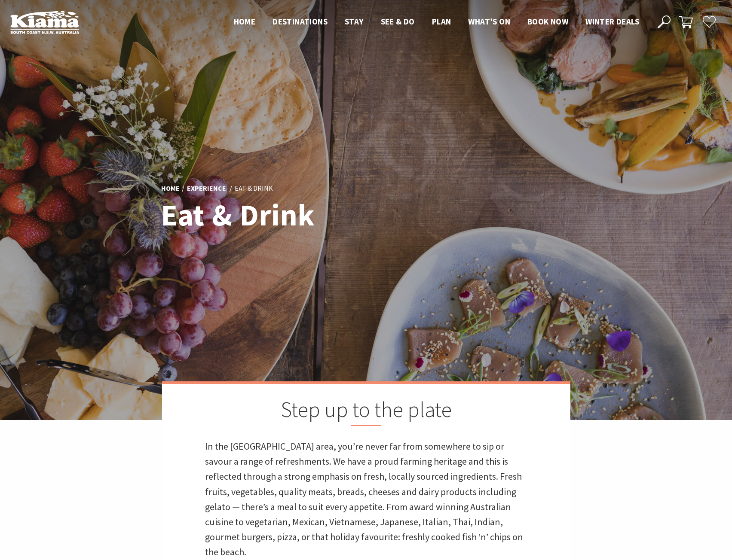 The image size is (732, 560). Describe the element at coordinates (489, 21) in the screenshot. I see `span: What’s On` at that location.